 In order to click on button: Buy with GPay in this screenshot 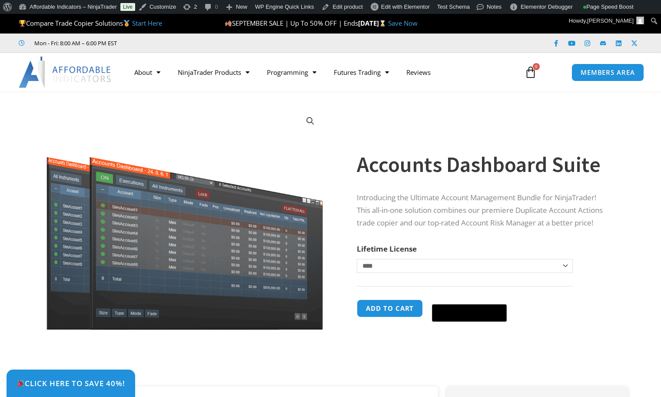, I will do `click(470, 313)`.